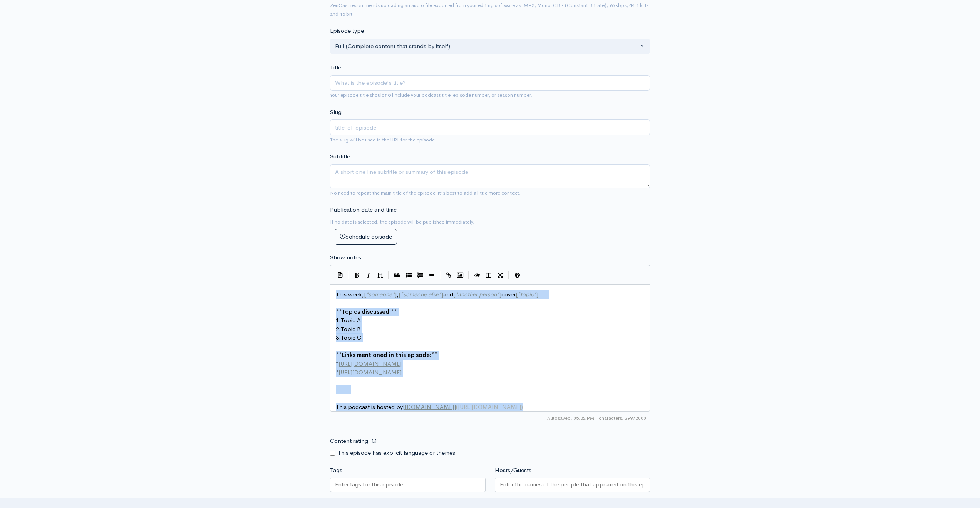 The width and height of the screenshot is (980, 508). What do you see at coordinates (380, 294) in the screenshot?
I see `span: someone` at bounding box center [380, 294].